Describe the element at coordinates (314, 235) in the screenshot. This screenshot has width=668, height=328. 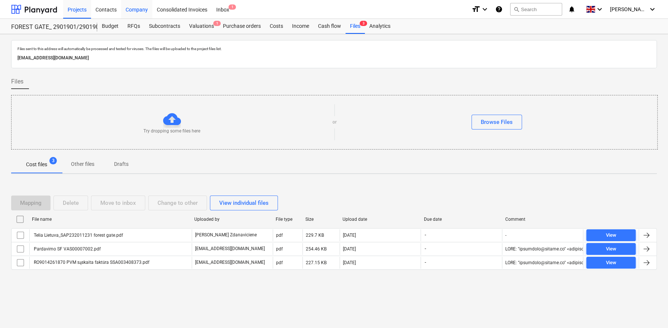
I see `div: 229.7 KB` at that location.